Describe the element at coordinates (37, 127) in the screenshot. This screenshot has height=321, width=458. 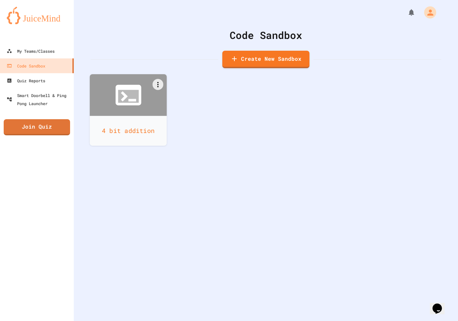
I see `a: Join Quiz` at that location.